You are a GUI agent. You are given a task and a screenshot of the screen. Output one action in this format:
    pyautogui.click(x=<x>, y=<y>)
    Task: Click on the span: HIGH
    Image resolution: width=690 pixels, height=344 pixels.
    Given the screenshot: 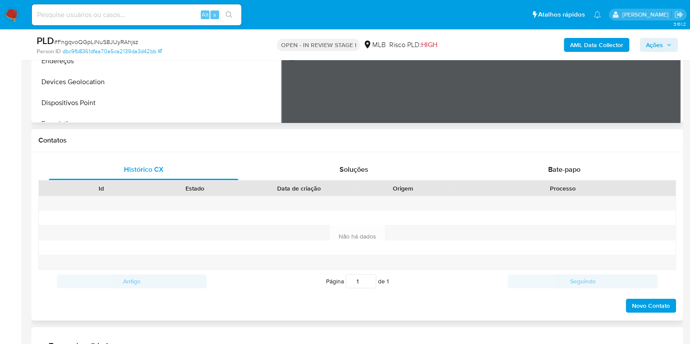 What is the action you would take?
    pyautogui.click(x=428, y=44)
    